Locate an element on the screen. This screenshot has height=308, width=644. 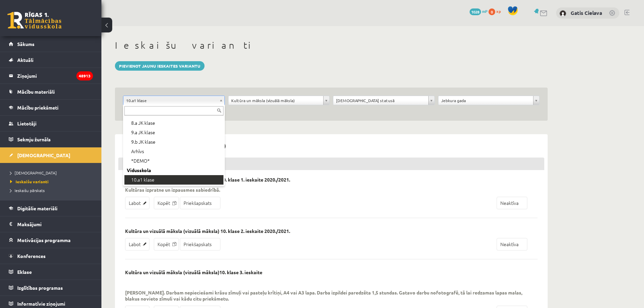
div: 10.a1 klase is located at coordinates (174, 180).